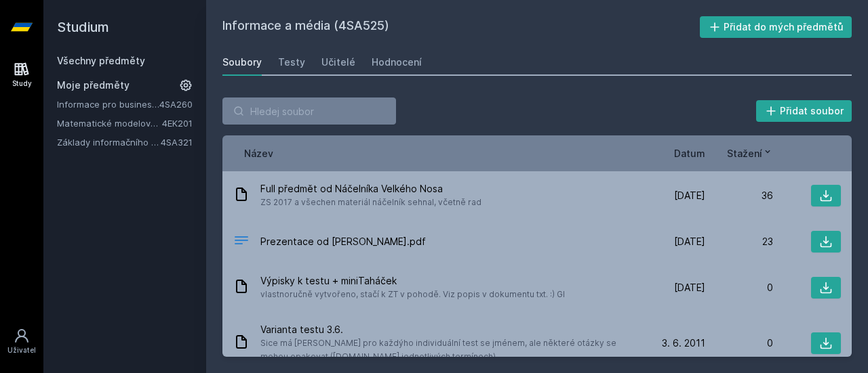  What do you see at coordinates (241, 242) in the screenshot?
I see `div: PDF` at bounding box center [241, 242].